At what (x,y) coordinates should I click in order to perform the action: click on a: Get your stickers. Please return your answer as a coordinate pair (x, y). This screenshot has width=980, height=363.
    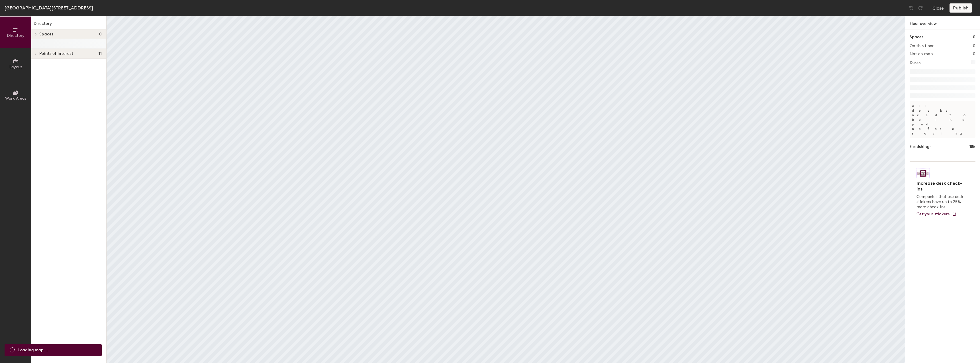
    Looking at the image, I should click on (936, 214).